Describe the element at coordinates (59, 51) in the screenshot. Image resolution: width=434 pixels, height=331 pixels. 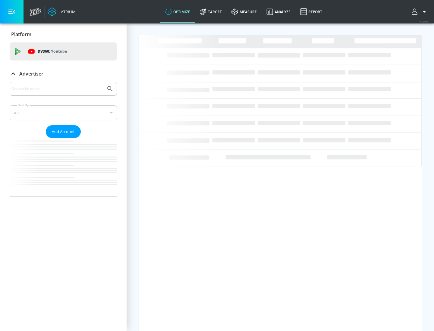
I see `p: Youtube` at that location.